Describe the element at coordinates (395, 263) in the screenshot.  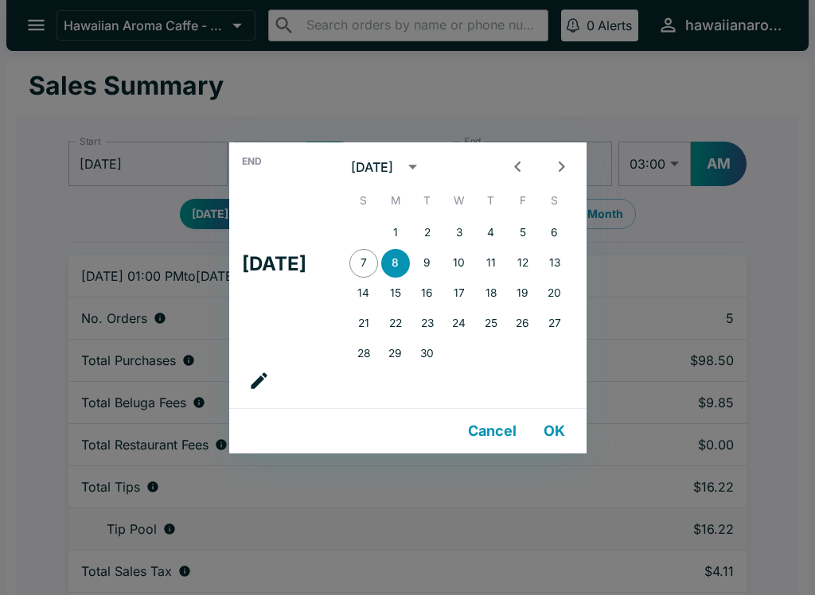
I see `button: 8` at that location.